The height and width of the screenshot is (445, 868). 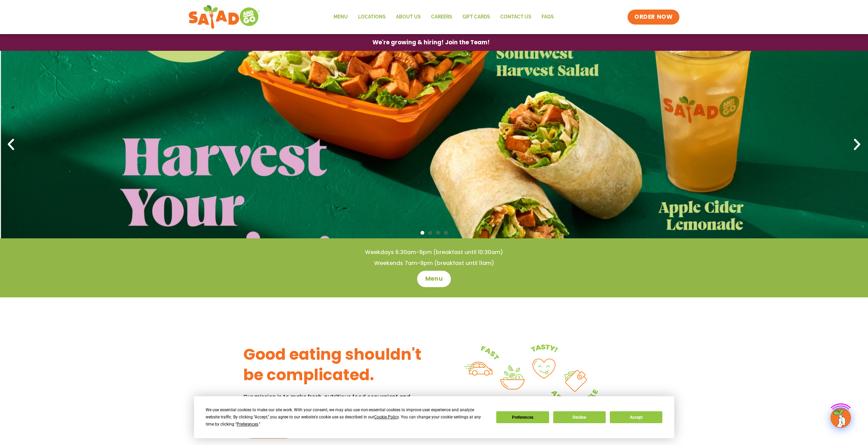 What do you see at coordinates (434, 417) in the screenshot?
I see `div: Cookie Consent Prompt` at bounding box center [434, 417].